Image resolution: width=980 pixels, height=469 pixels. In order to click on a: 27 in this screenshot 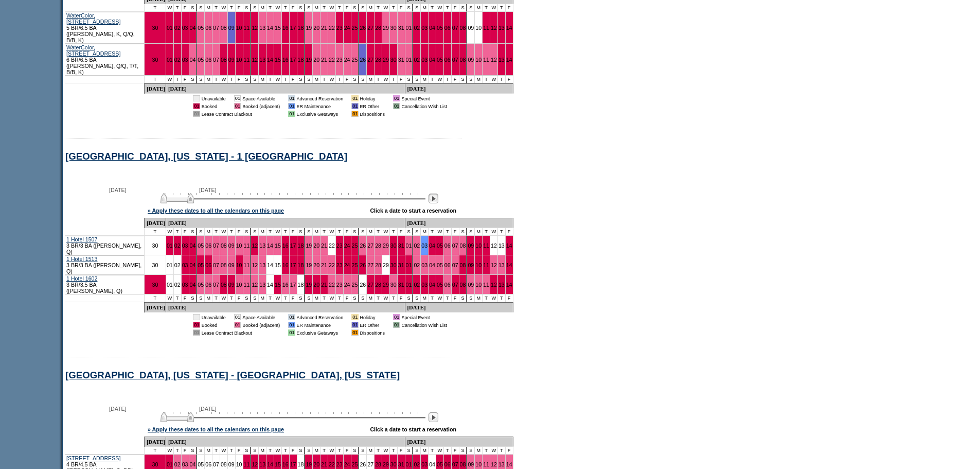, I will do `click(370, 246)`.